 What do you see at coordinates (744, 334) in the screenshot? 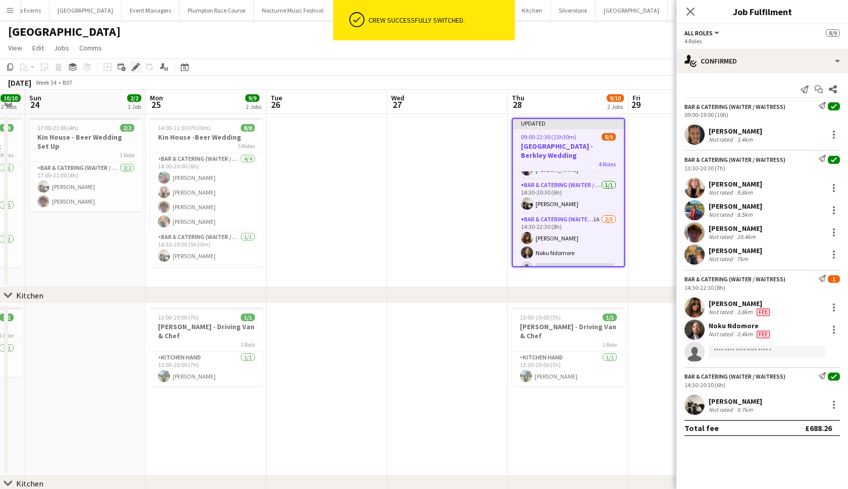
I see `div: 2.4km` at bounding box center [744, 334].